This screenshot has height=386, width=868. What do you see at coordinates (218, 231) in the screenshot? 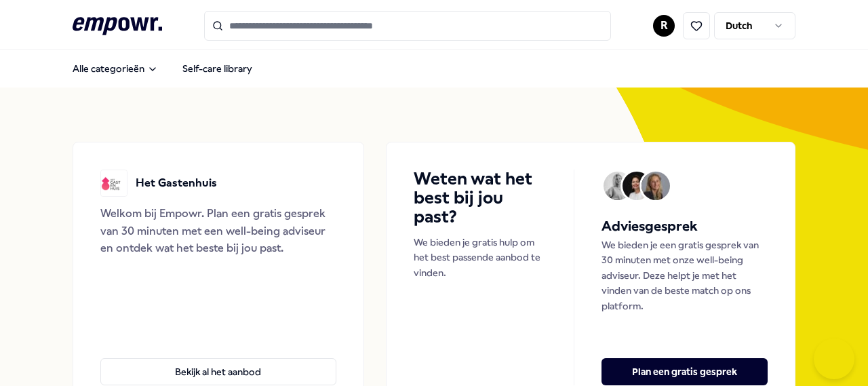
I see `div: Welkom bij Empowr. Plan een gratis gesprek van 30 minuten met een well-being adviseur en ontdek w...` at bounding box center [218, 231].